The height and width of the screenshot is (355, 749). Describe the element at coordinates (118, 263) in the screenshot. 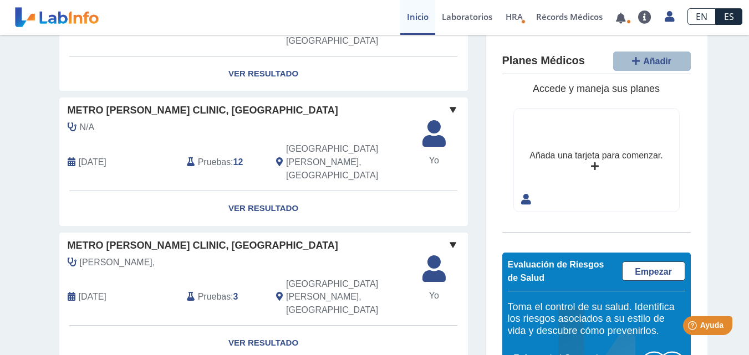

I see `span: Sanchez Lopez,` at that location.